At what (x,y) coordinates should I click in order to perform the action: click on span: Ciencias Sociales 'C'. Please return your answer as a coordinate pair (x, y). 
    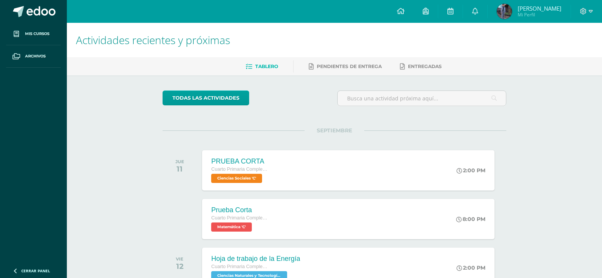
    Looking at the image, I should click on (237, 178).